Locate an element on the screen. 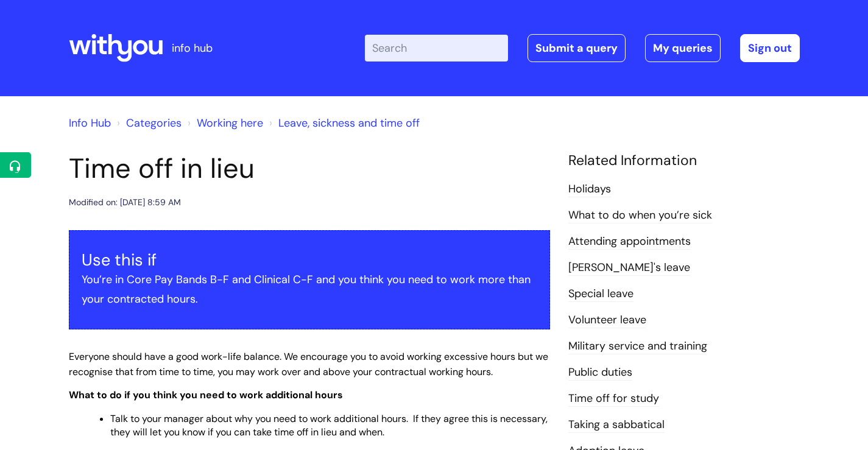 This screenshot has width=868, height=450. li: Solution home is located at coordinates (147, 123).